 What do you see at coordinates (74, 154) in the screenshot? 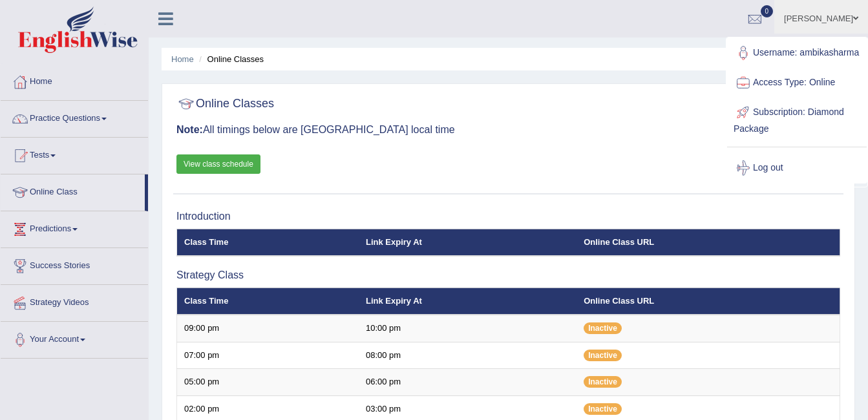
I see `a: Tests` at bounding box center [74, 154].